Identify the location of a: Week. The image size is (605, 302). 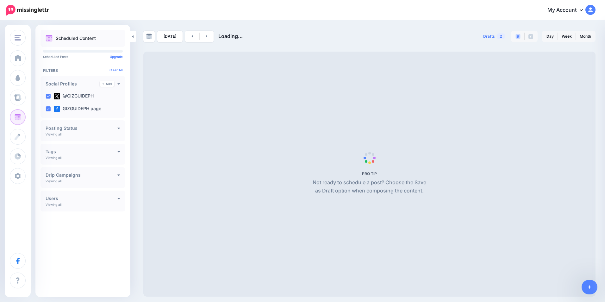
(567, 36).